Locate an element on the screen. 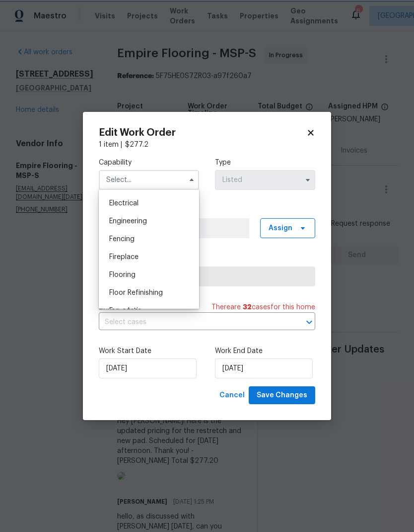 The image size is (414, 532). span: Floor Refinishing is located at coordinates (136, 293).